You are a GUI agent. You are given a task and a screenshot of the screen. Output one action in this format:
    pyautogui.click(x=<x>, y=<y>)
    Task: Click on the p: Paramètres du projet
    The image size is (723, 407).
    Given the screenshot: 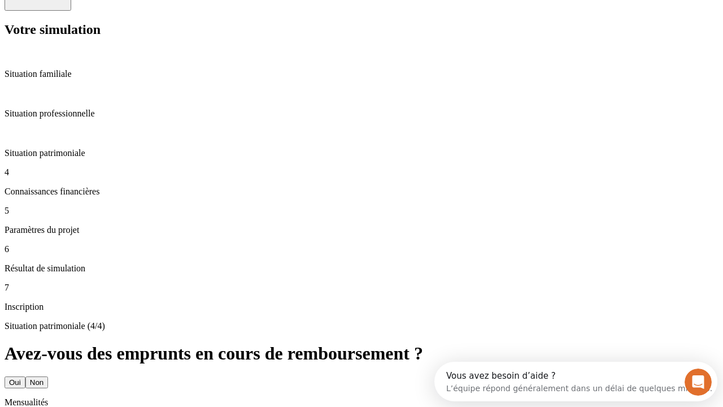 What is the action you would take?
    pyautogui.click(x=361, y=230)
    